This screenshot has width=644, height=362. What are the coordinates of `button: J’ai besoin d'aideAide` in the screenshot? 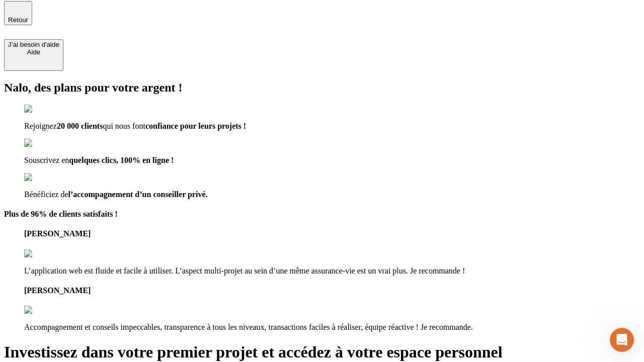 It's located at (34, 55).